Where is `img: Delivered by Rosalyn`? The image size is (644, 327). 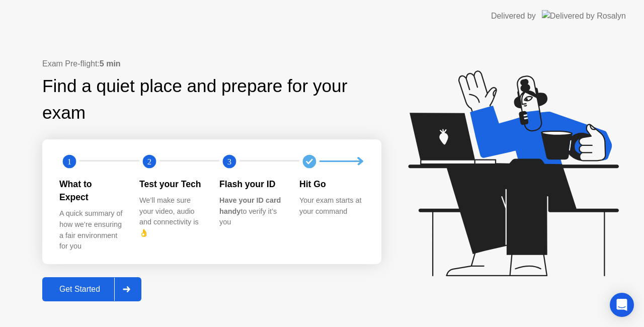
img: Delivered by Rosalyn is located at coordinates (583, 16).